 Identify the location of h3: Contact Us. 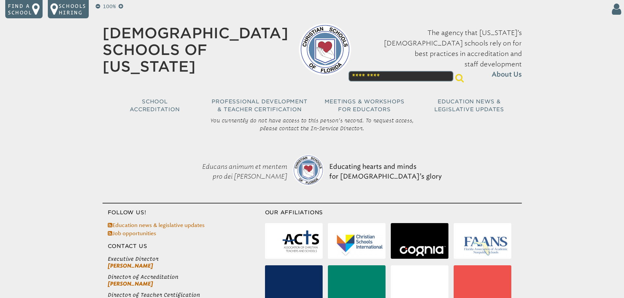
(184, 247).